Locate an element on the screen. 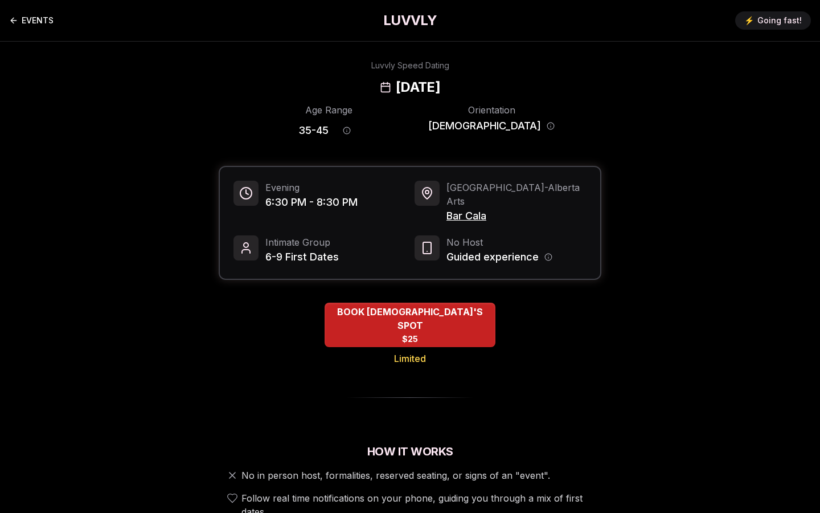  span: 6:30 PM - 8:30 PM is located at coordinates (312, 202).